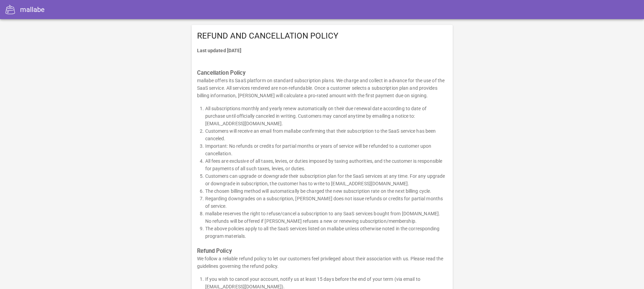  What do you see at coordinates (326, 180) in the screenshot?
I see `li: Customers can upgrade or downgrade their subscription plan for the SaaS services at any time. For...` at bounding box center [326, 180].